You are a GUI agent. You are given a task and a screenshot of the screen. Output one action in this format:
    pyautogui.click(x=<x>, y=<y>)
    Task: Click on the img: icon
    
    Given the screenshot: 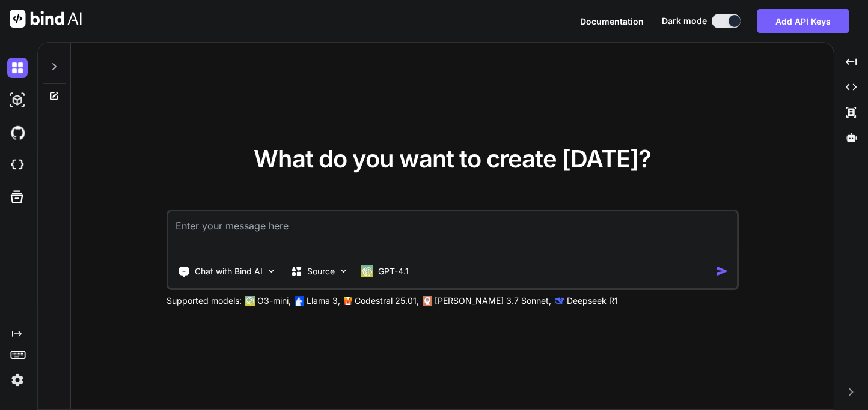 What is the action you would take?
    pyautogui.click(x=722, y=271)
    